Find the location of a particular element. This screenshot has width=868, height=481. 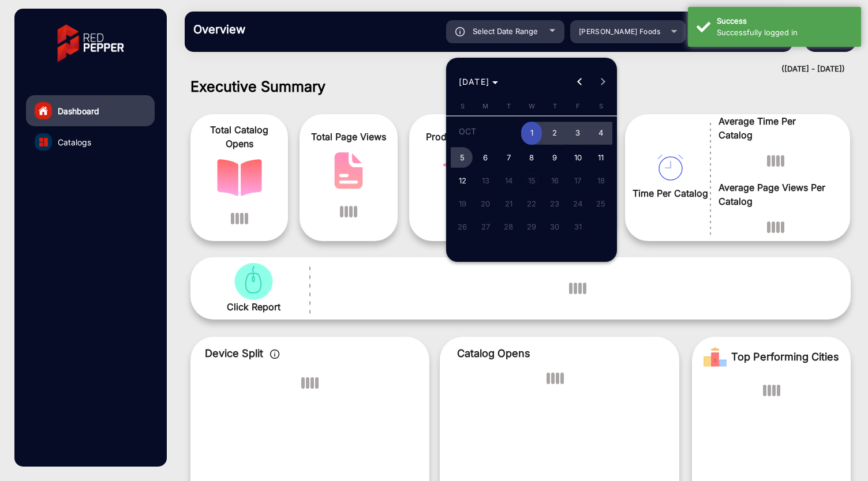

div: Successfully logged in is located at coordinates (785, 33).